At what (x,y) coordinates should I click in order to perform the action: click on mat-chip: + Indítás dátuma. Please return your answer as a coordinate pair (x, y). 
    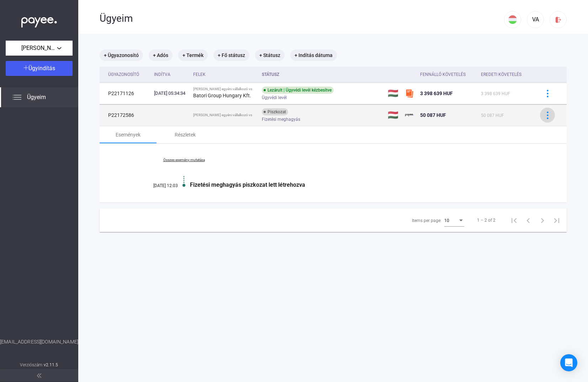
    Looking at the image, I should click on (314, 55).